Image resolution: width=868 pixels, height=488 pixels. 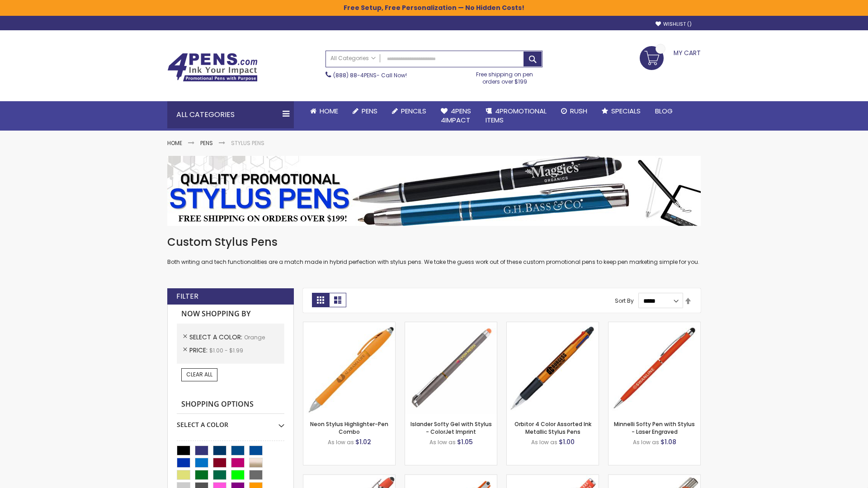 I want to click on span: - Call Now!, so click(x=370, y=75).